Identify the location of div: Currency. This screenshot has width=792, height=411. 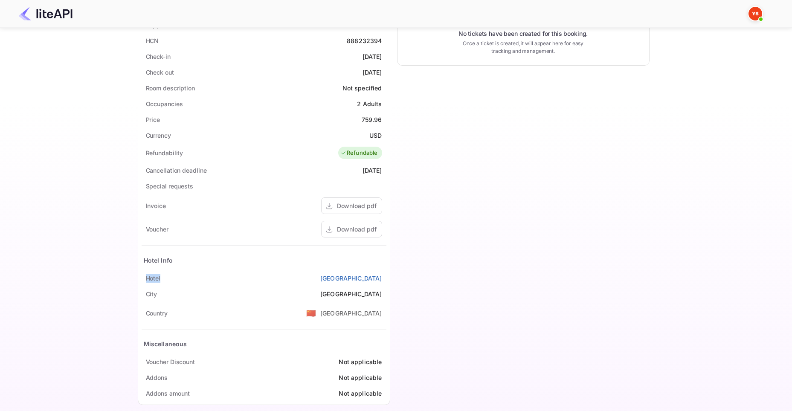
(158, 135).